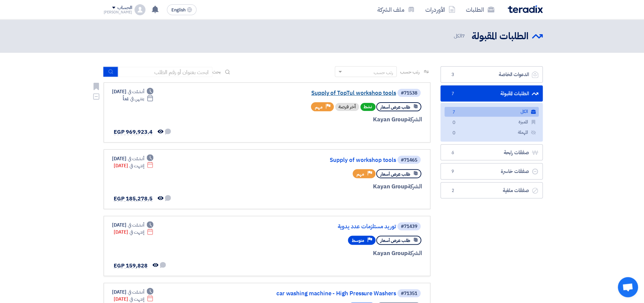 This screenshot has width=644, height=303. Describe the element at coordinates (490, 190) in the screenshot. I see `a: صفقات ملغية2` at that location.